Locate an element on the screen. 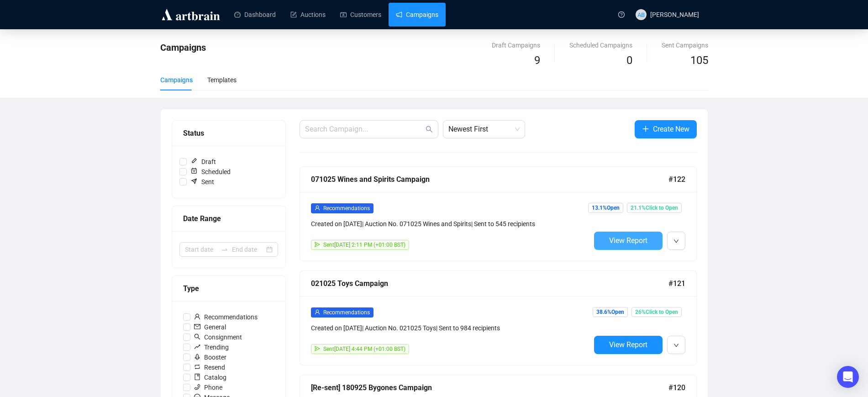 This screenshot has width=868, height=397. span: Booster is located at coordinates (210, 358).